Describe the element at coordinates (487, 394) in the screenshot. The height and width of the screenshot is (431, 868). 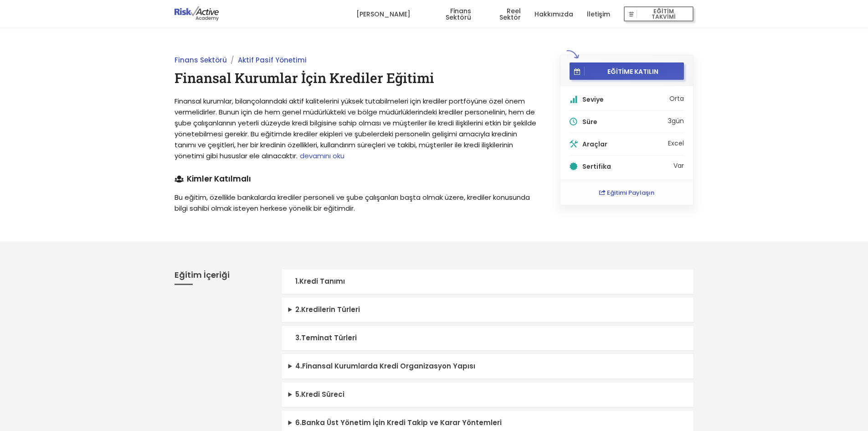
I see `summary: 5.Kredi Süreci` at that location.